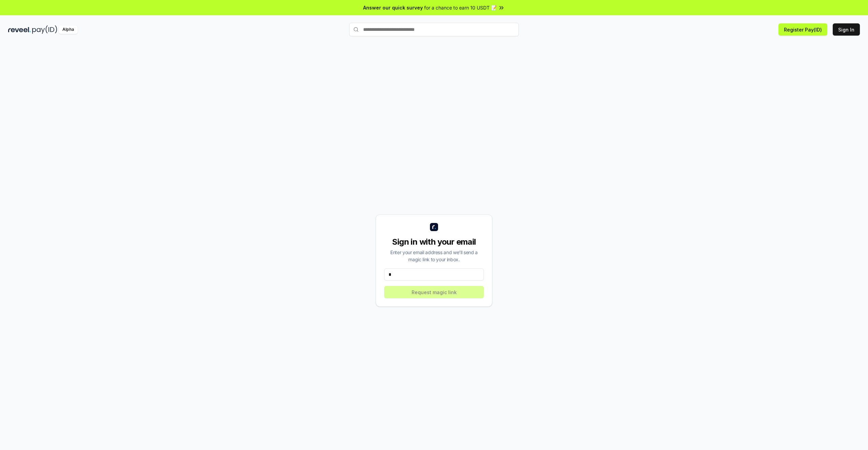  What do you see at coordinates (847, 30) in the screenshot?
I see `button: Sign In` at bounding box center [847, 30].